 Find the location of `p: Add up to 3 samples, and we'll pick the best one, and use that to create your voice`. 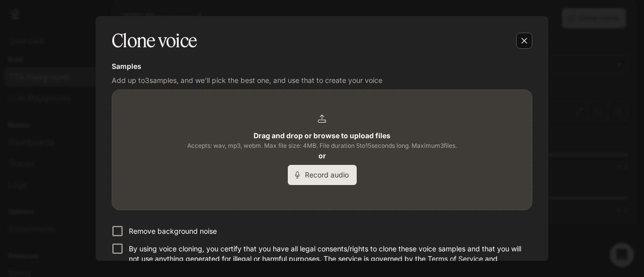

p: Add up to 3 samples, and we'll pick the best one, and use that to create your voice is located at coordinates (322, 81).